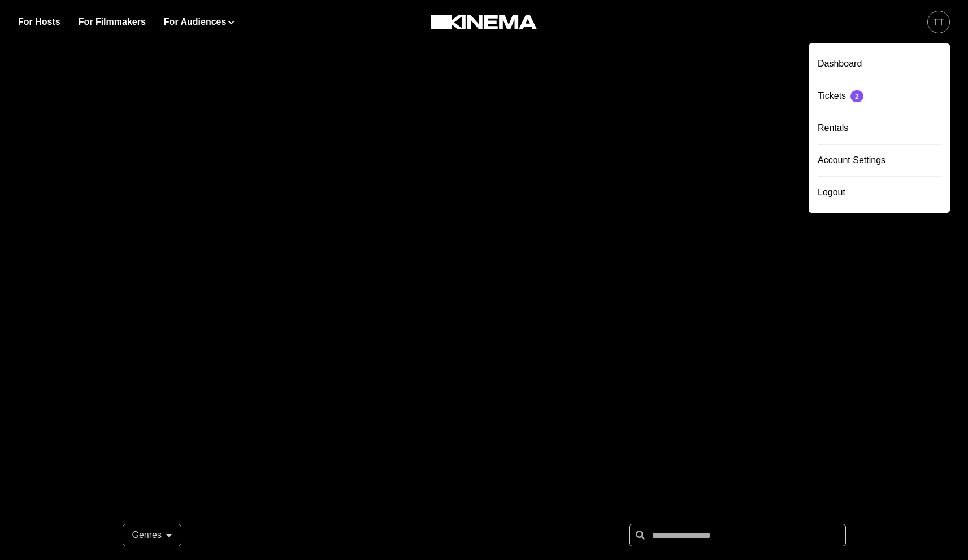 The width and height of the screenshot is (968, 560). What do you see at coordinates (152, 535) in the screenshot?
I see `button: Genres` at bounding box center [152, 535].